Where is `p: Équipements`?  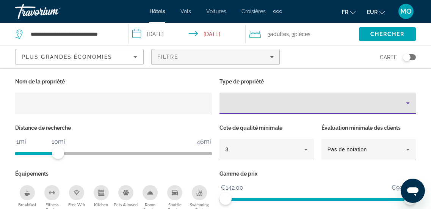 p: Équipements is located at coordinates (113, 174).